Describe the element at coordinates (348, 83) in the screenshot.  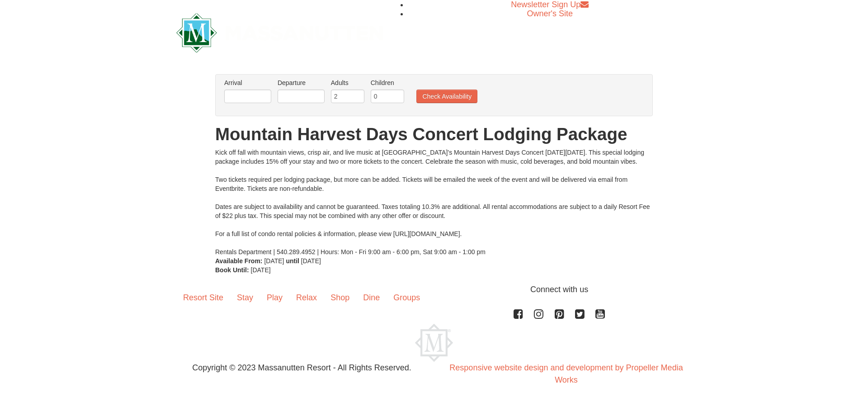
I see `label: Adults` at that location.